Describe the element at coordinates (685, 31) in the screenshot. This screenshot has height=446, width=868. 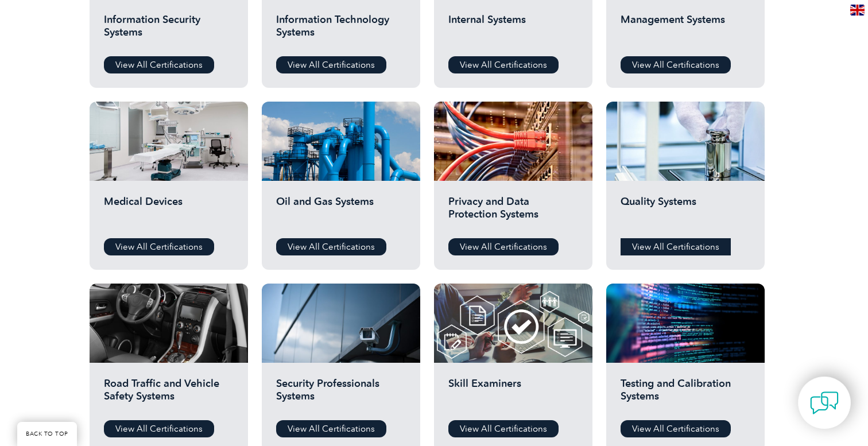
I see `h2: Management Systems` at that location.